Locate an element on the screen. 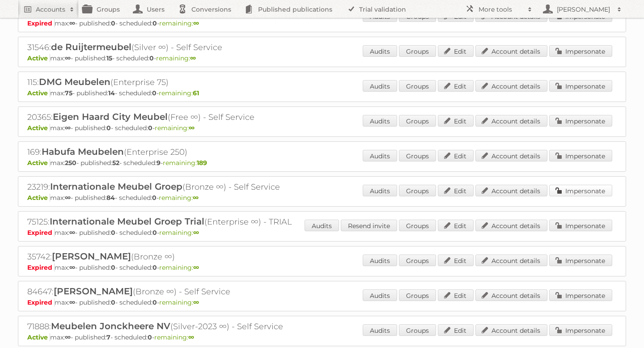 The width and height of the screenshot is (644, 348). h2: 20365: (Free ∞) - Self Service is located at coordinates (184, 117).